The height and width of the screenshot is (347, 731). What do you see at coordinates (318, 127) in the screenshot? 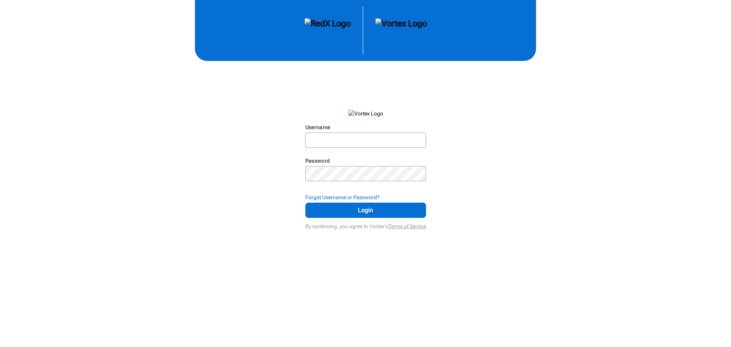
I see `label: Username` at bounding box center [318, 127].